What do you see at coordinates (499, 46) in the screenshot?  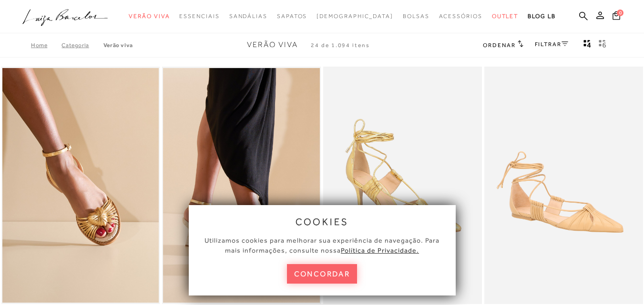 I see `span: Ordenar` at bounding box center [499, 46].